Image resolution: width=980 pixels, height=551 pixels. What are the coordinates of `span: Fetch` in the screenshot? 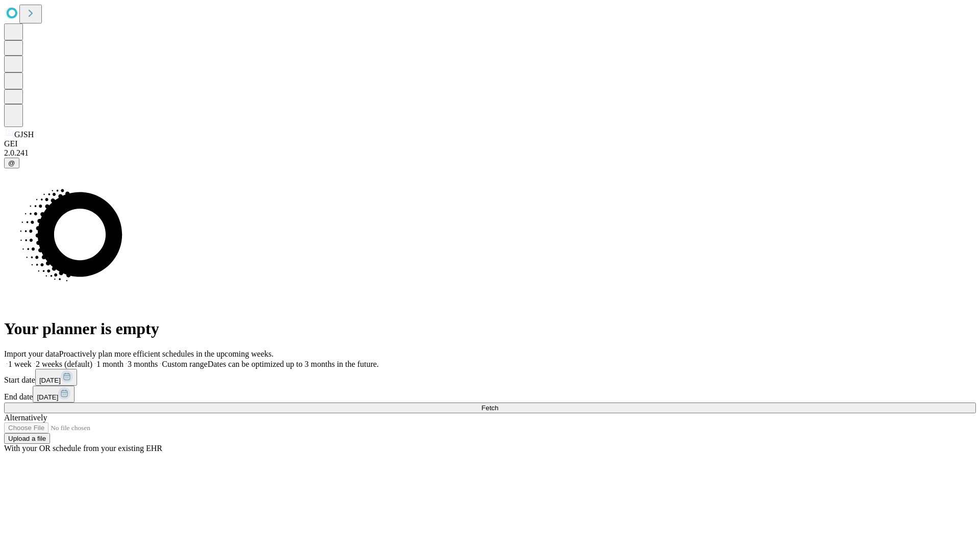 It's located at (489, 407).